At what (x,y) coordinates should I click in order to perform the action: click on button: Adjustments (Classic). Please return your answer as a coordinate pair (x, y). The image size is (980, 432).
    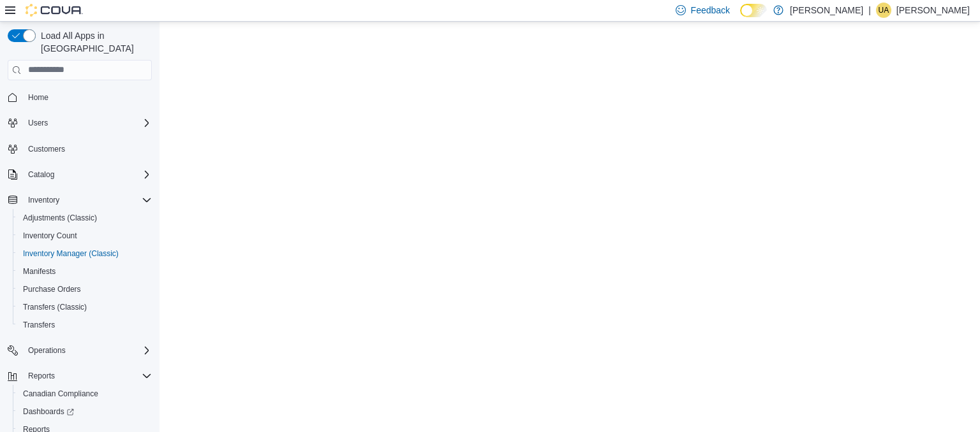
    Looking at the image, I should click on (85, 218).